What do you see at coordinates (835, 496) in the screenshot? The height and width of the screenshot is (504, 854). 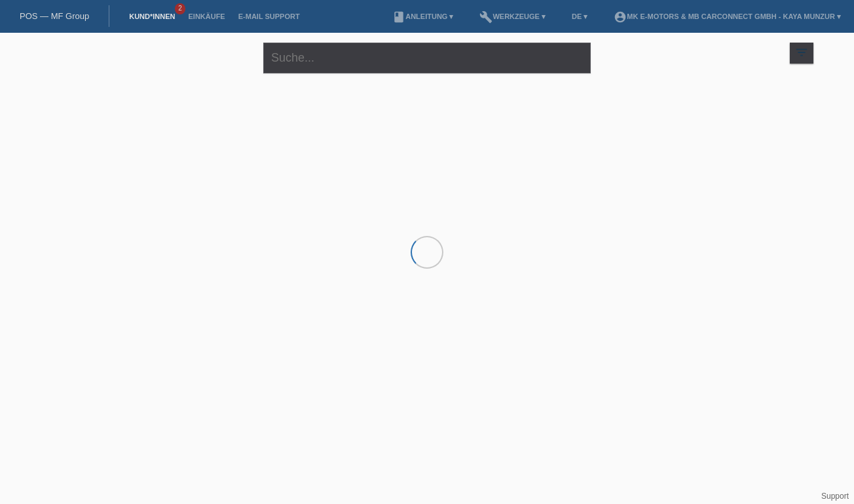 I see `a: Support` at bounding box center [835, 496].